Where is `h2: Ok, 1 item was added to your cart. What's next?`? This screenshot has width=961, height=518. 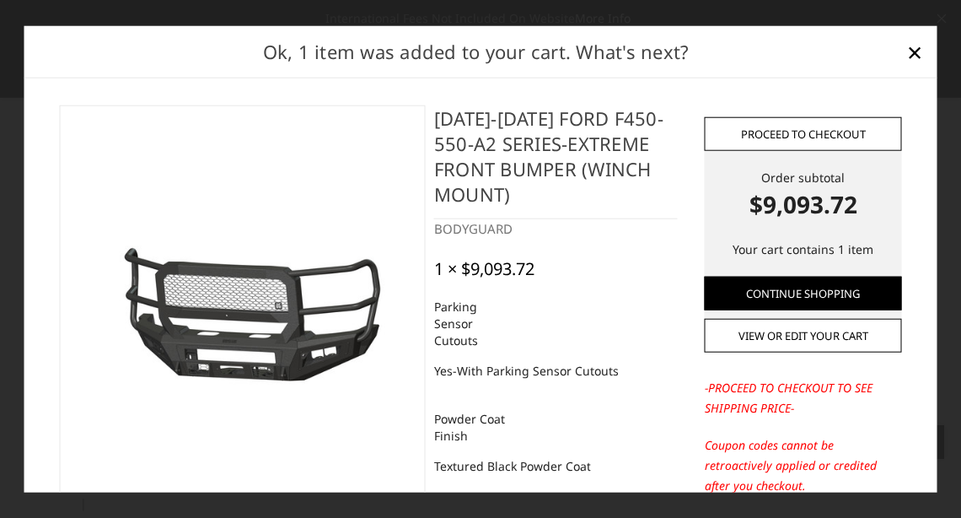 h2: Ok, 1 item was added to your cart. What's next? is located at coordinates (476, 51).